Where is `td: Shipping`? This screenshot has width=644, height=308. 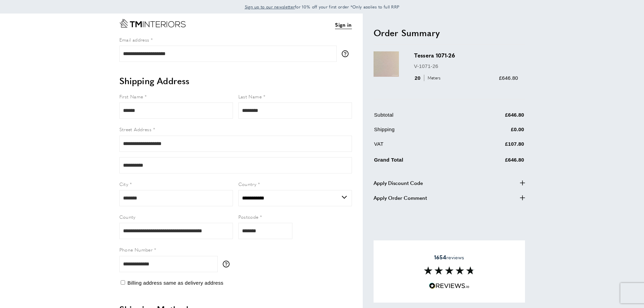 td: Shipping is located at coordinates (420, 132).